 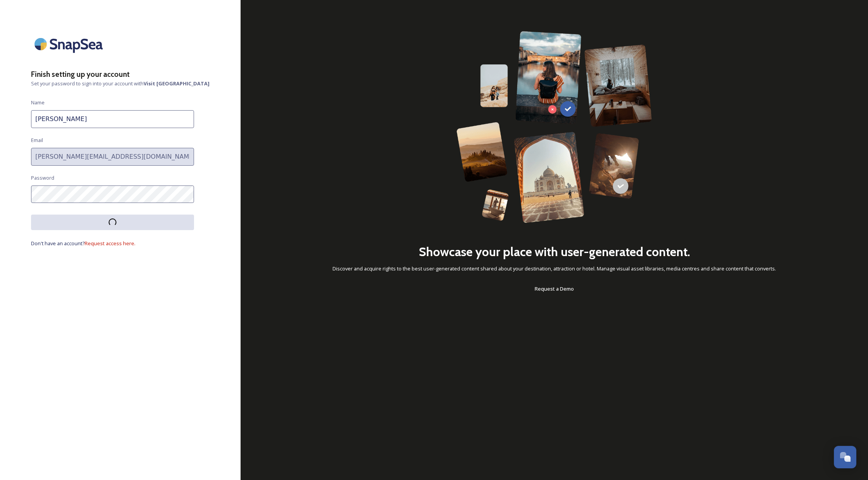 What do you see at coordinates (554, 288) in the screenshot?
I see `a: Request a Demo` at bounding box center [554, 288].